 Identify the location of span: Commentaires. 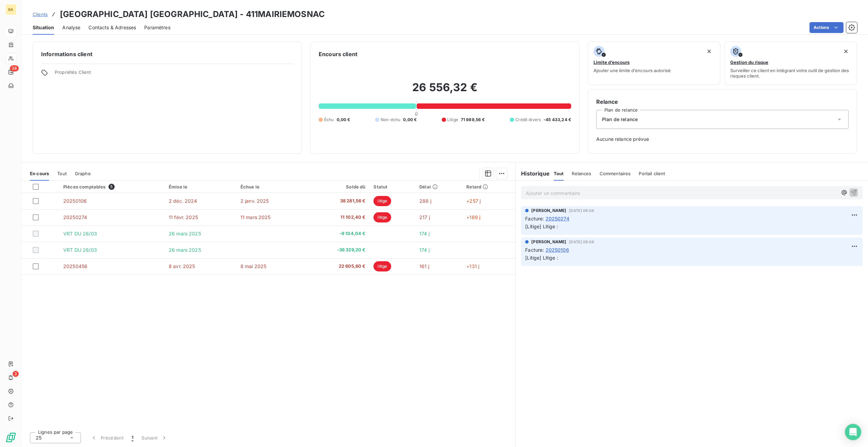
(615, 174).